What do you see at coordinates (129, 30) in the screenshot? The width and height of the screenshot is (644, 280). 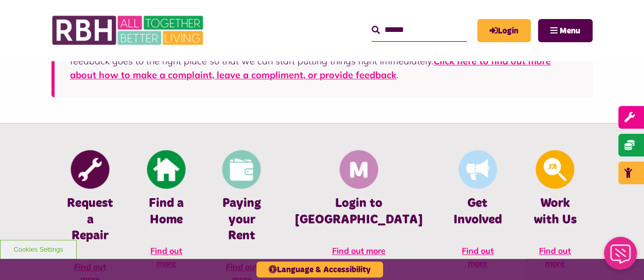 I see `img: RBH` at bounding box center [129, 30].